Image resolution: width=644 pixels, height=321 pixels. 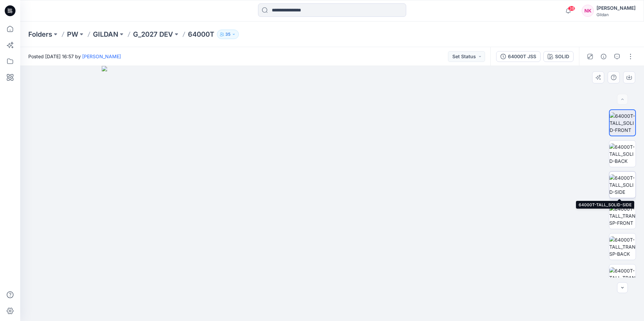 I want to click on img: 64000T-TALL_SOLID-SIDE, so click(x=623, y=185).